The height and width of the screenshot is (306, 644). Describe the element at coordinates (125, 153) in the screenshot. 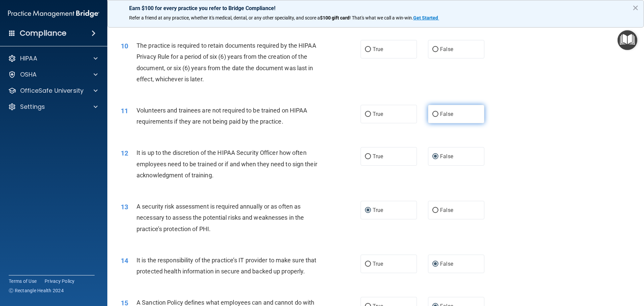

I see `span: 12` at that location.